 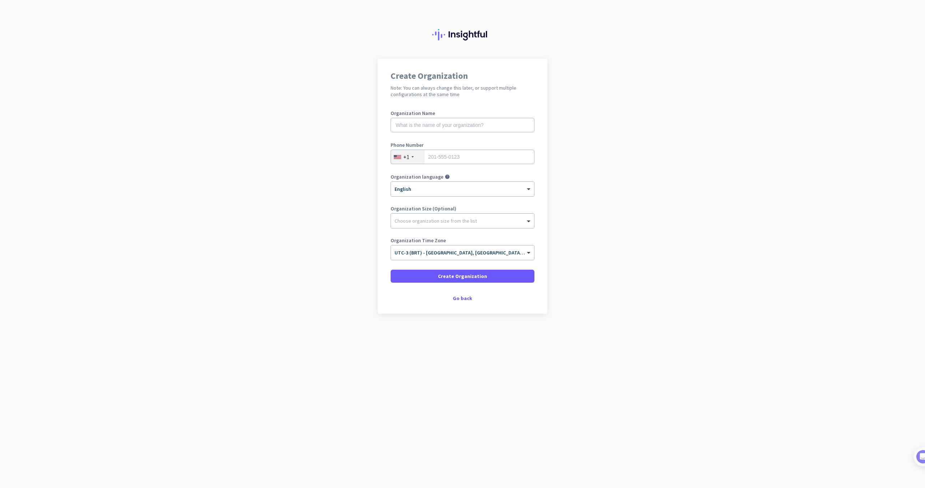 I want to click on img: Insightful, so click(x=462, y=35).